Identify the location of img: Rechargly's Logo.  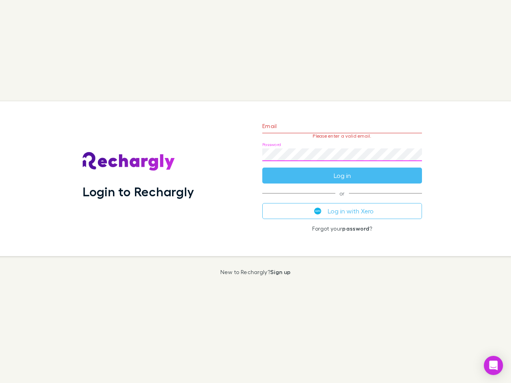
(129, 162).